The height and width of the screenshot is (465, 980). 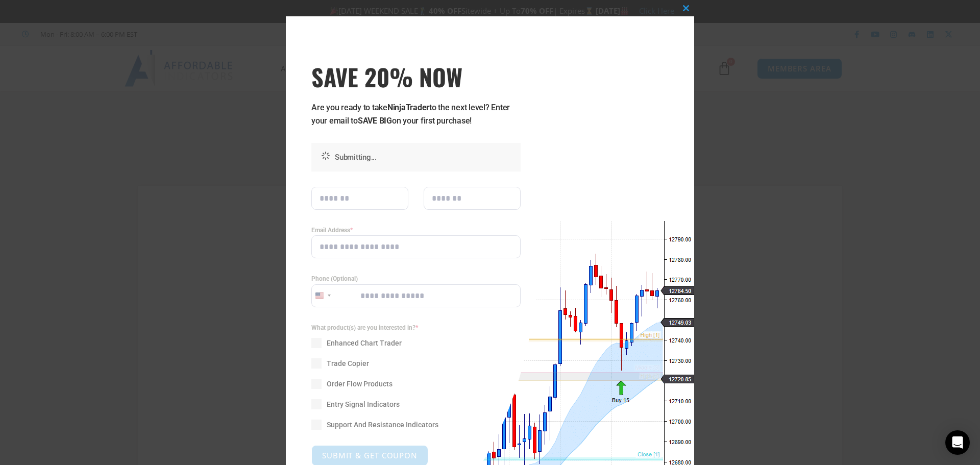 What do you see at coordinates (425, 157) in the screenshot?
I see `p: Submitting...` at bounding box center [425, 157].